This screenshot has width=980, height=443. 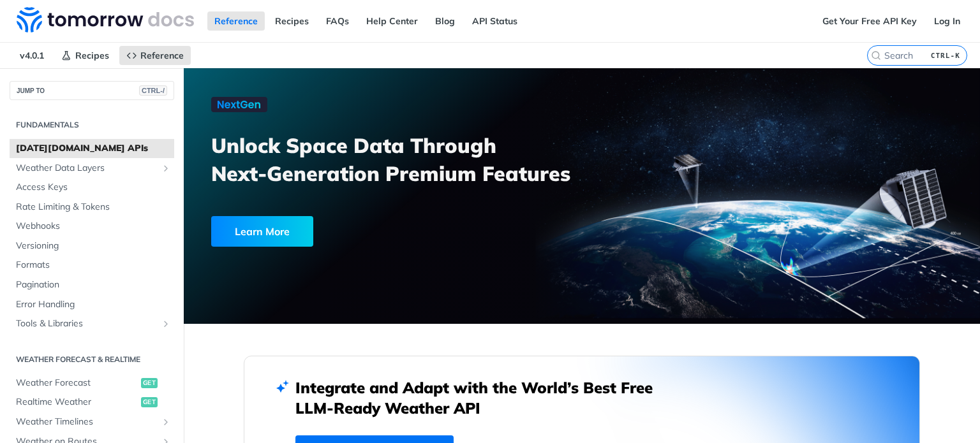 I want to click on svg: Search, so click(x=876, y=56).